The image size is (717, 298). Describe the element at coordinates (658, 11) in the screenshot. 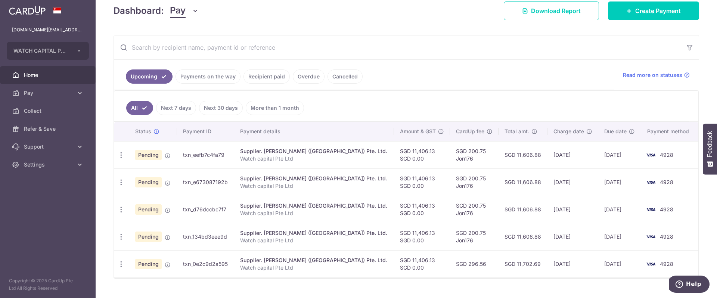

I see `span: Create Payment` at that location.